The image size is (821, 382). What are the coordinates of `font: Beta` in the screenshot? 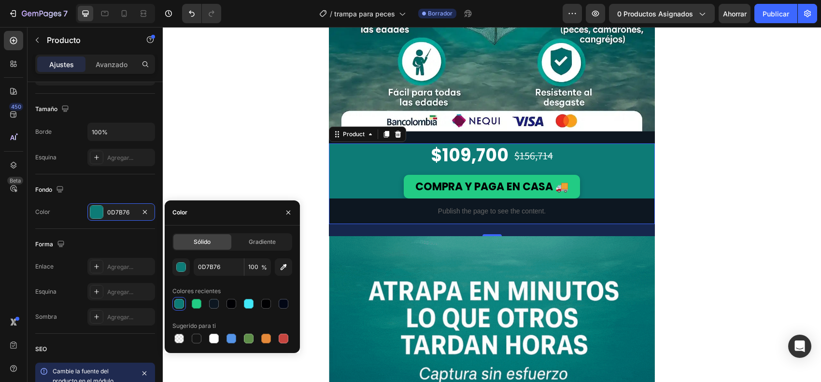 It's located at (15, 181).